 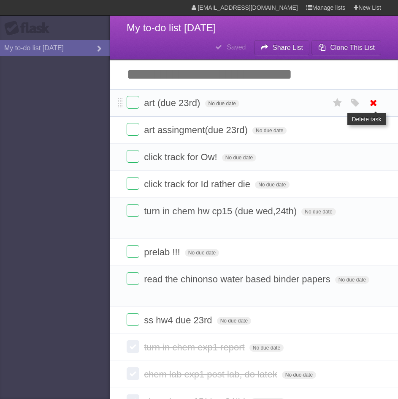 What do you see at coordinates (236, 47) in the screenshot?
I see `b: Saved` at bounding box center [236, 47].